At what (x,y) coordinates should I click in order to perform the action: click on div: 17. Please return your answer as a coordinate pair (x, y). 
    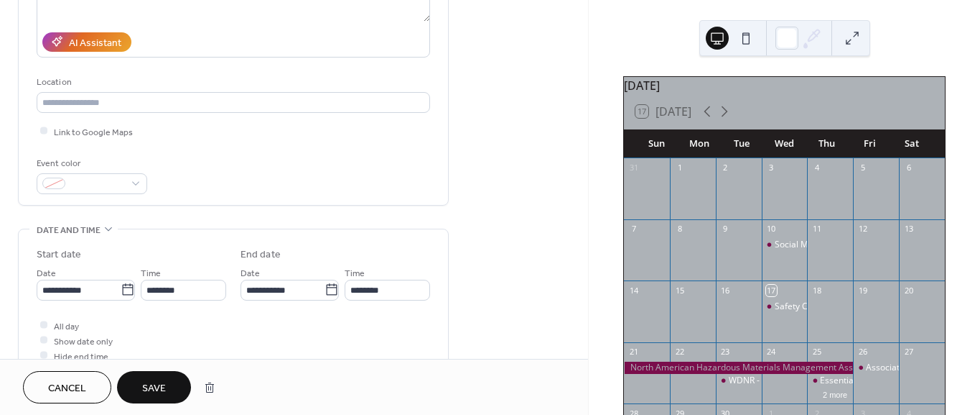
    Looking at the image, I should click on (771, 290).